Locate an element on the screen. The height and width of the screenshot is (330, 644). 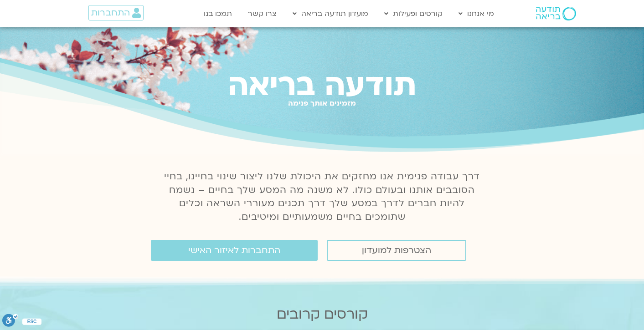
span: הצטרפות למועדון is located at coordinates (396, 250).